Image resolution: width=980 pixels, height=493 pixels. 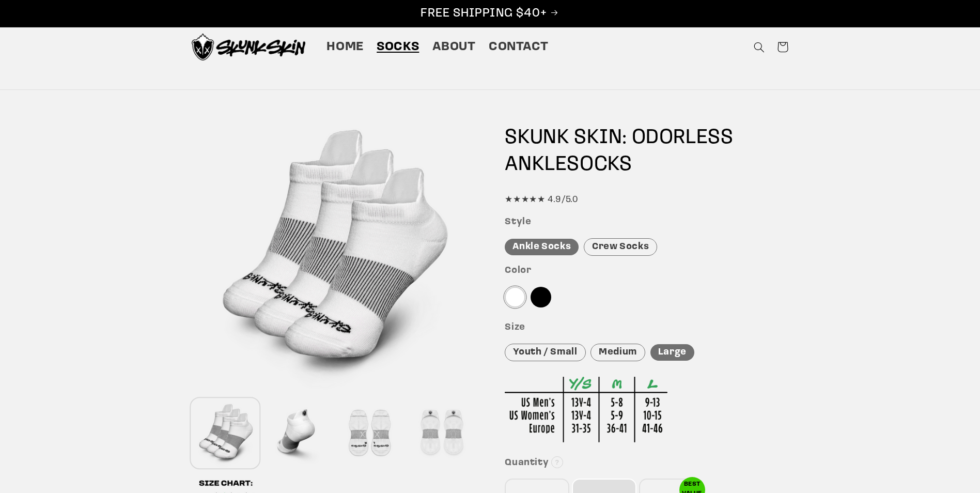 What do you see at coordinates (759, 47) in the screenshot?
I see `summary: Search` at bounding box center [759, 47].